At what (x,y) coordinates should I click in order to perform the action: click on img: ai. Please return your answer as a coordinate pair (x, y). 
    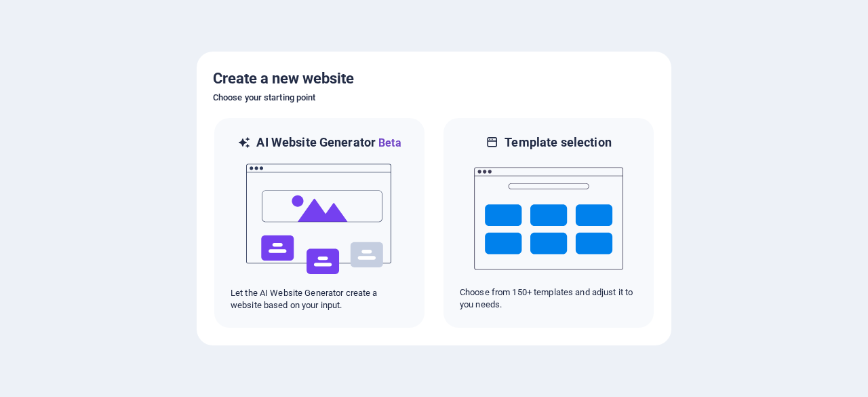
    Looking at the image, I should click on (319, 219).